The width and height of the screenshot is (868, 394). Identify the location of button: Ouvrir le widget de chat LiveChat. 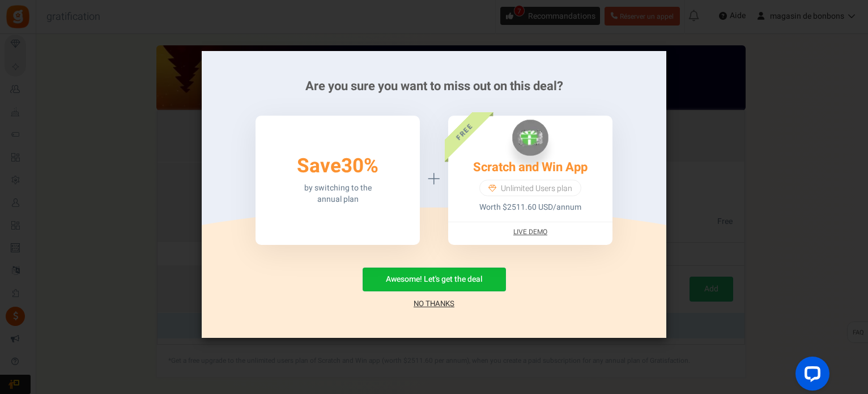
(26, 21).